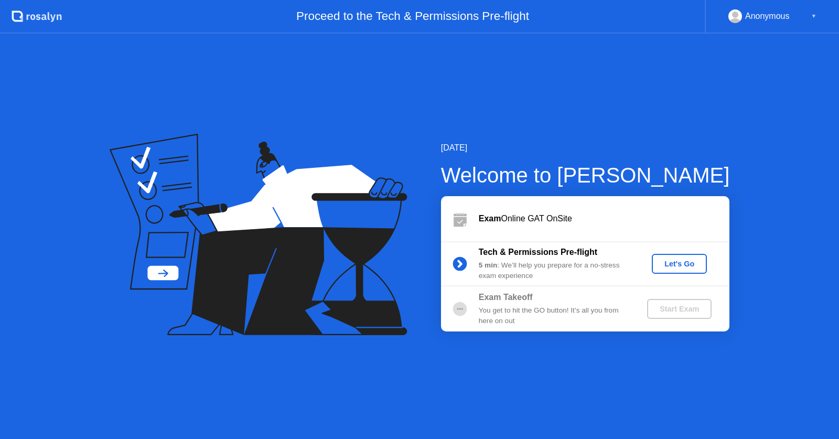  Describe the element at coordinates (767, 16) in the screenshot. I see `div: Anonymous` at that location.